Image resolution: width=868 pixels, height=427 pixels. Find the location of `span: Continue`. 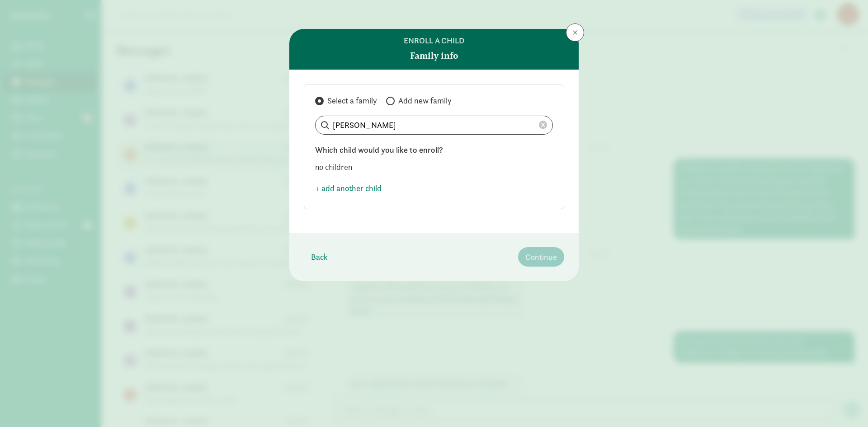

span: Continue is located at coordinates (541, 257).